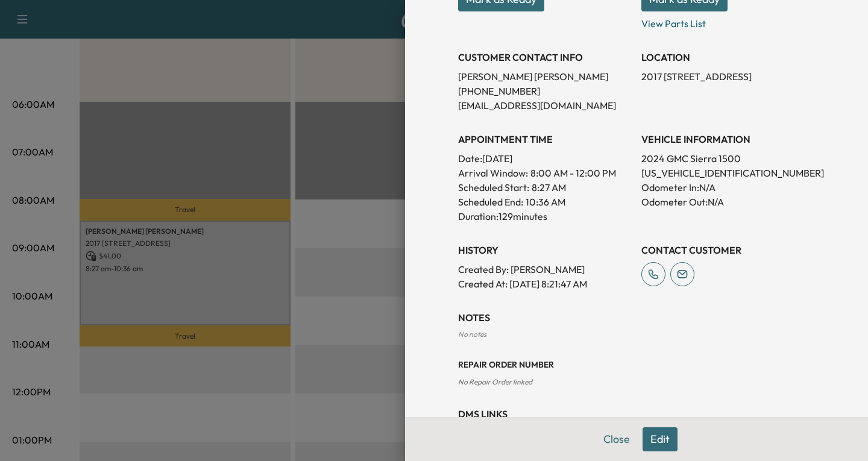 Image resolution: width=868 pixels, height=461 pixels. Describe the element at coordinates (617, 439) in the screenshot. I see `button: Close` at that location.